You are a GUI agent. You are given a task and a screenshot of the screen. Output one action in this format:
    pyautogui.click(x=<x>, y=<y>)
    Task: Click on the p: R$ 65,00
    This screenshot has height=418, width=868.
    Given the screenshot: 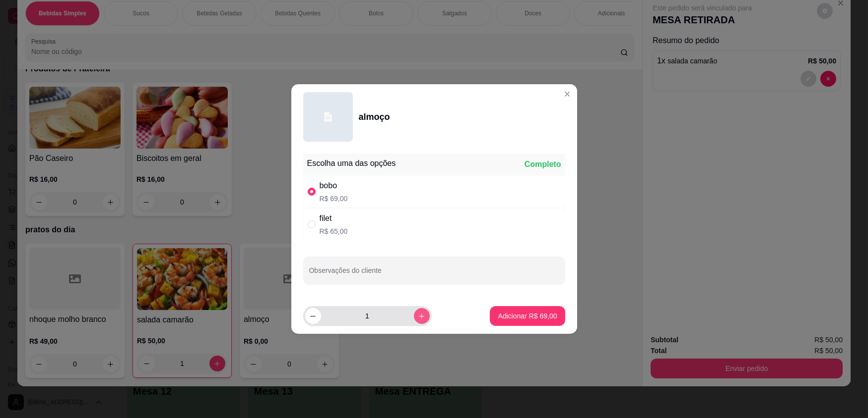 What is the action you would take?
    pyautogui.click(x=333, y=231)
    